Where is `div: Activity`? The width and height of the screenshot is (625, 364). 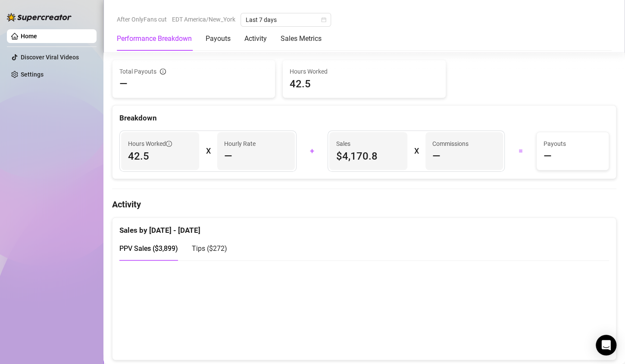 div: Activity is located at coordinates (255, 39).